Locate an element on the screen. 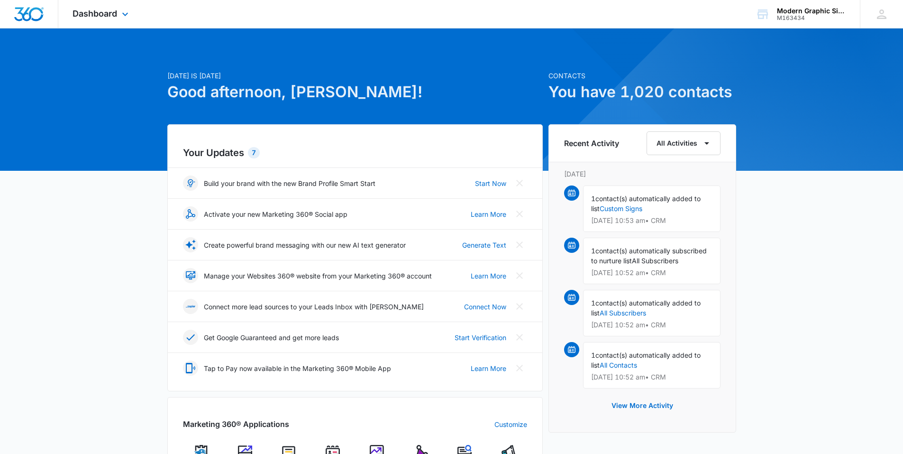 The height and width of the screenshot is (454, 903). a: Connect Now is located at coordinates (485, 306).